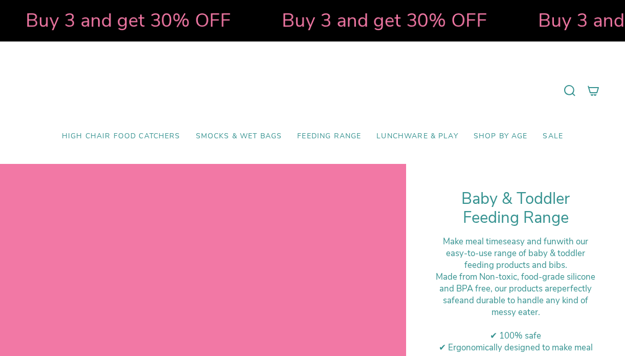  I want to click on strong: perfectly safe, so click(517, 294).